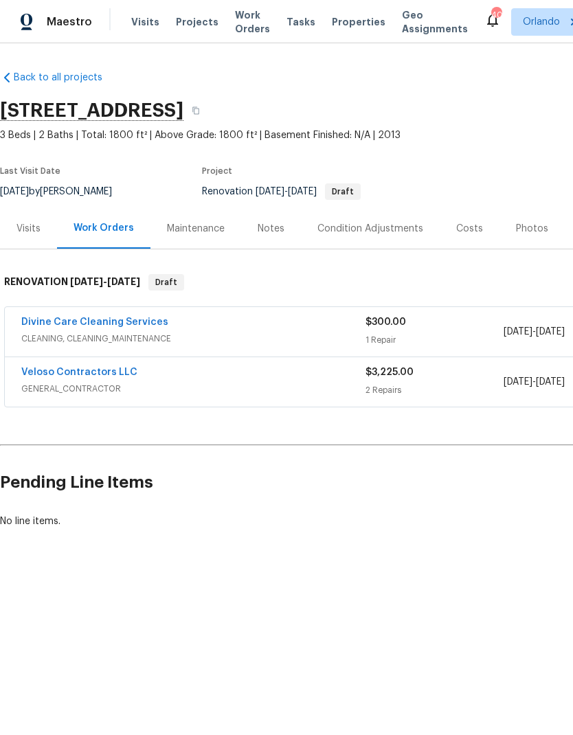 This screenshot has width=573, height=735. I want to click on div: Notes, so click(271, 229).